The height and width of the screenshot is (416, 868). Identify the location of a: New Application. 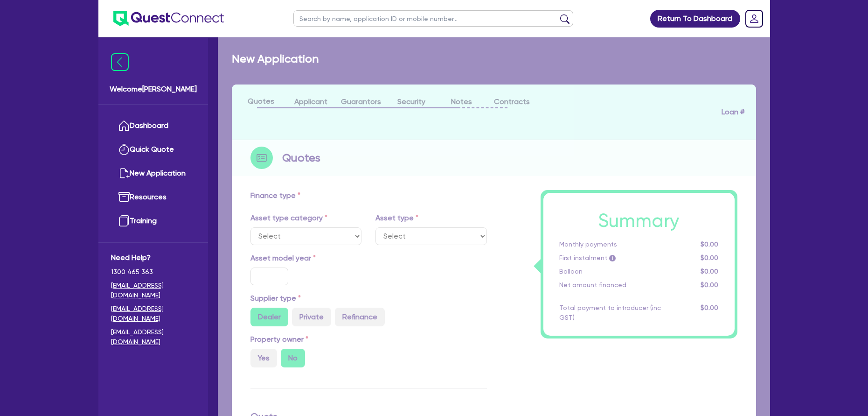
(153, 173).